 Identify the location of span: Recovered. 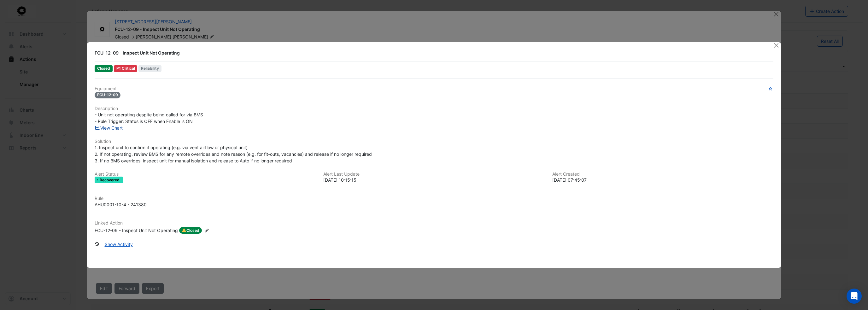
(110, 180).